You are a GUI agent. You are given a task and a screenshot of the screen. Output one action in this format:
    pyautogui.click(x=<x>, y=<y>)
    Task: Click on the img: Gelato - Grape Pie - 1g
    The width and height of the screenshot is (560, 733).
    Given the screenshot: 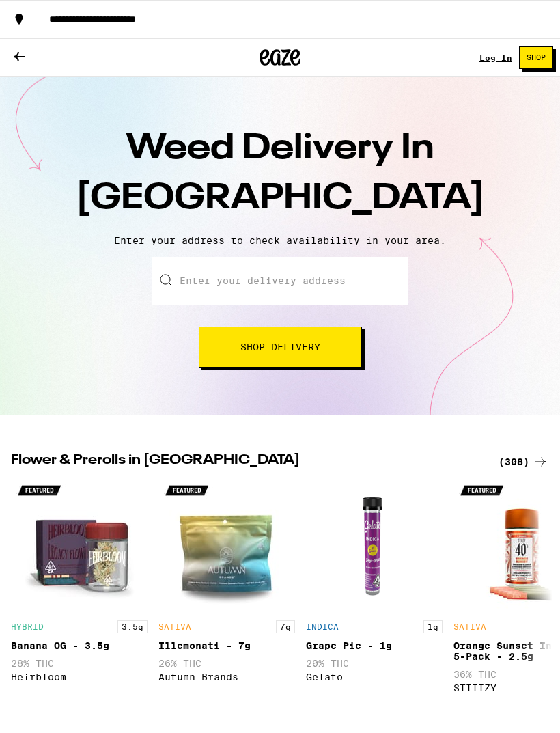 What is the action you would take?
    pyautogui.click(x=374, y=544)
    